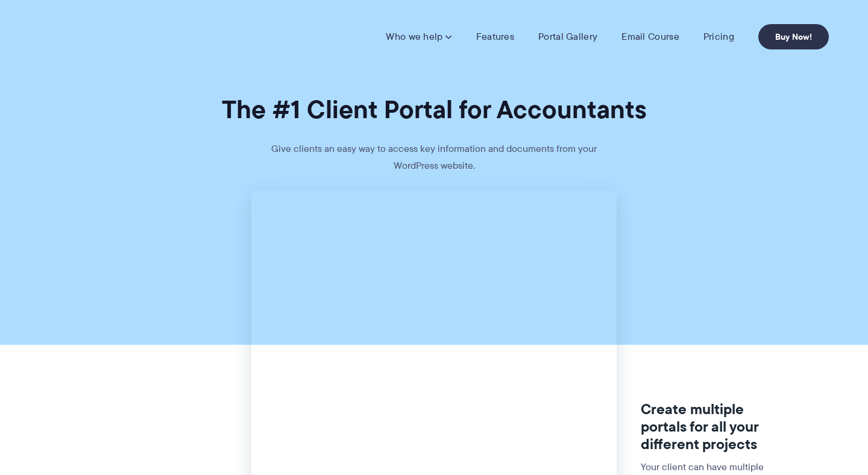 The height and width of the screenshot is (475, 868). I want to click on a: Buy Now!, so click(794, 37).